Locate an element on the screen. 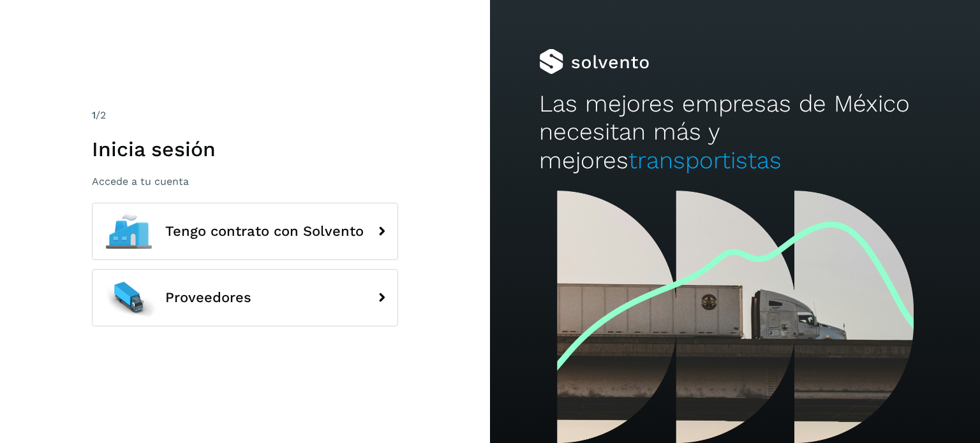  span: Tengo contrato con Solvento is located at coordinates (264, 231).